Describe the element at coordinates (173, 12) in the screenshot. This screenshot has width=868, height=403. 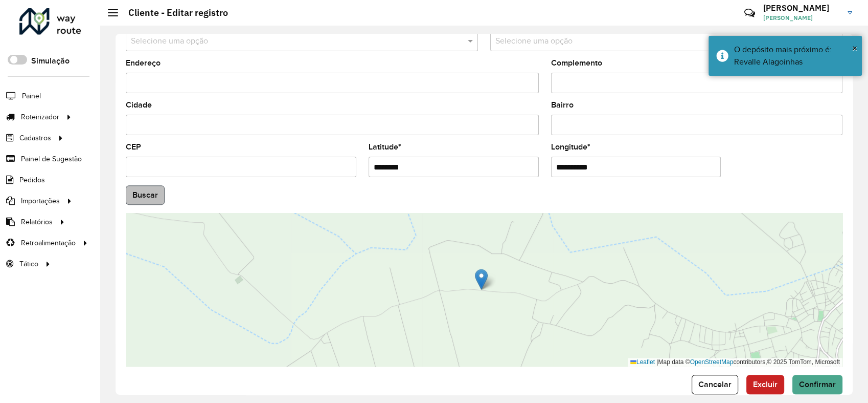
I see `h2: Cliente - Editar registro` at that location.